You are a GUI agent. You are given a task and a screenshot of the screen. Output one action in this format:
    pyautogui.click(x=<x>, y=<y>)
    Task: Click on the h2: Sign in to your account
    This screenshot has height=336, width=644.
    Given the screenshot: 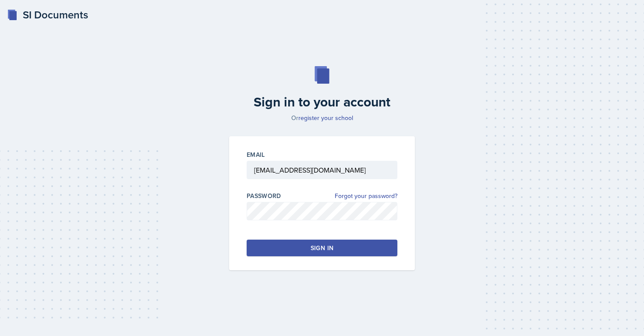 What is the action you would take?
    pyautogui.click(x=322, y=102)
    